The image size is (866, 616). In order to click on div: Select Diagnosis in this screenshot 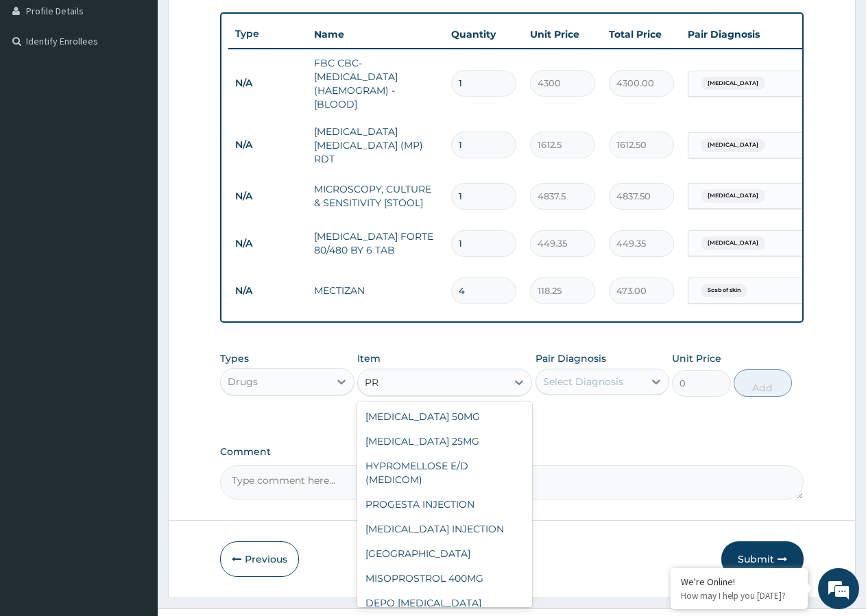, I will do `click(582, 381)`.